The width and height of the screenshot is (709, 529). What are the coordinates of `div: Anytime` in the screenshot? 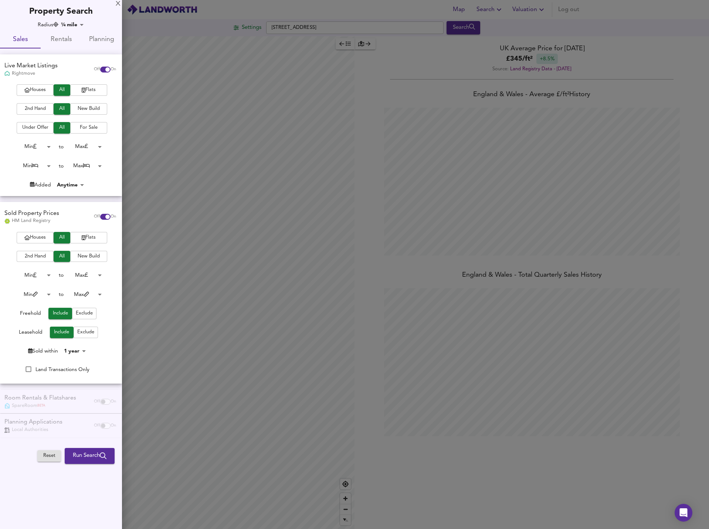 It's located at (71, 185).